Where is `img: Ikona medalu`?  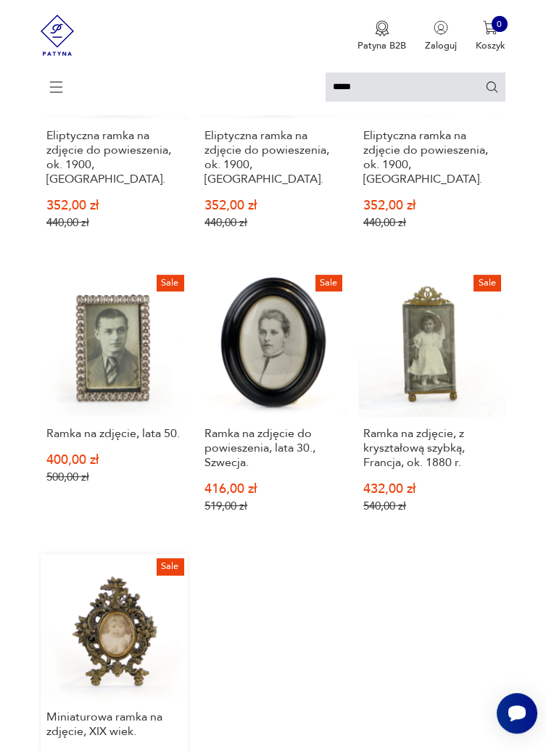 img: Ikona medalu is located at coordinates (382, 28).